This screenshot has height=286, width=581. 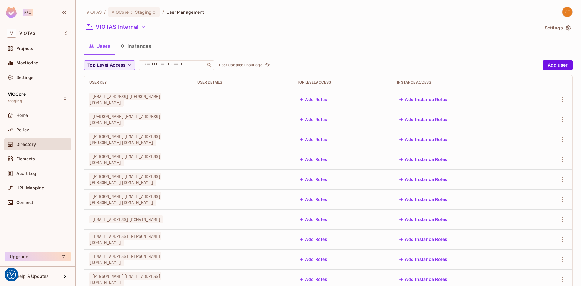 I want to click on span: Audit Log, so click(x=26, y=173).